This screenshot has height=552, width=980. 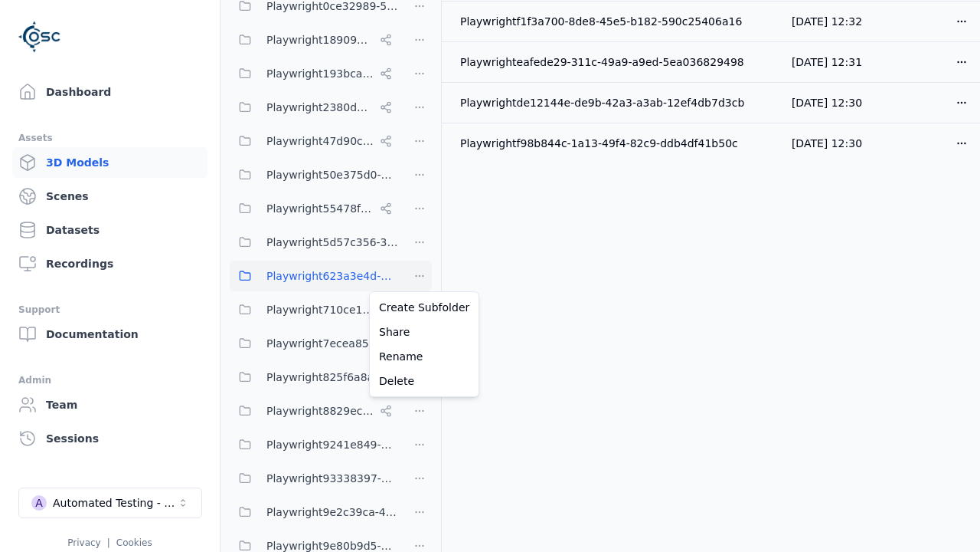 What do you see at coordinates (424, 380) in the screenshot?
I see `div: Delete` at bounding box center [424, 380].